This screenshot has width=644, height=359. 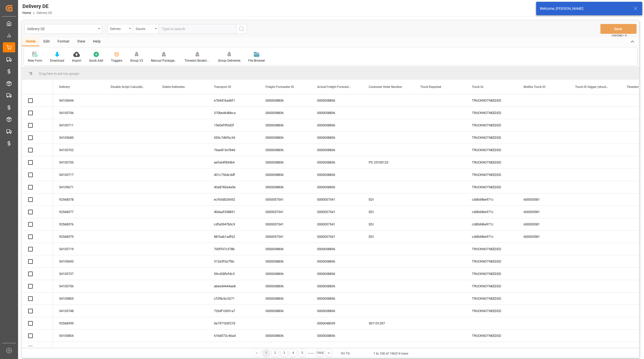 What do you see at coordinates (284, 353) in the screenshot?
I see `div: 3` at bounding box center [284, 353].